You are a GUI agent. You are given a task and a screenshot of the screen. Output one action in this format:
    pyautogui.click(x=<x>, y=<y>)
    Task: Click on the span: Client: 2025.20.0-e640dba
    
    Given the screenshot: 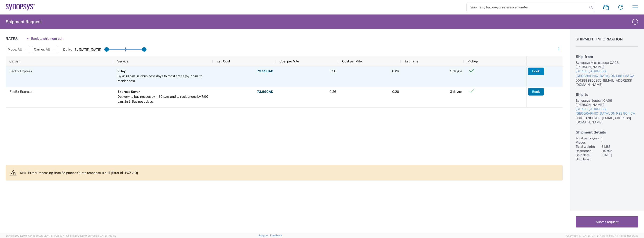 What is the action you would take?
    pyautogui.click(x=91, y=236)
    